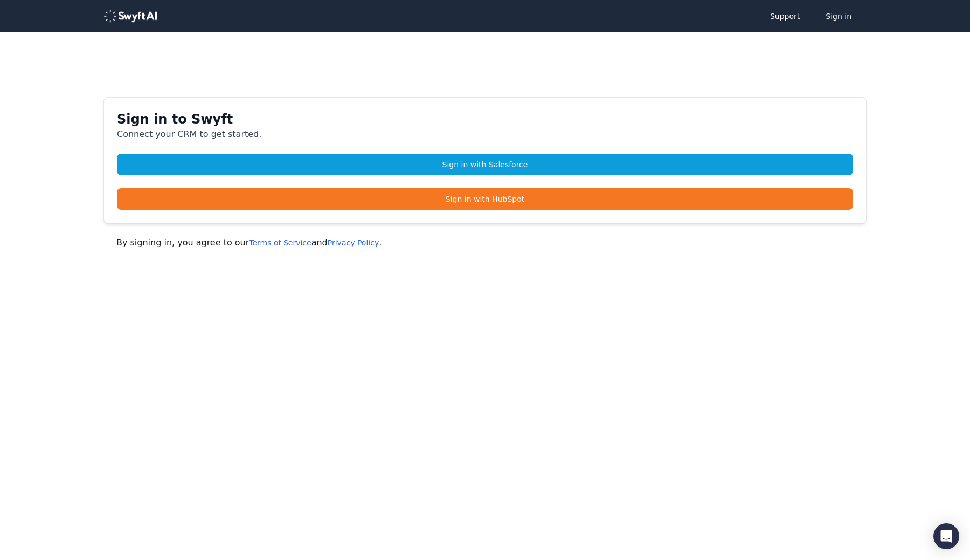 The height and width of the screenshot is (560, 970). Describe the element at coordinates (485, 119) in the screenshot. I see `h1: Sign in to Swyft` at that location.